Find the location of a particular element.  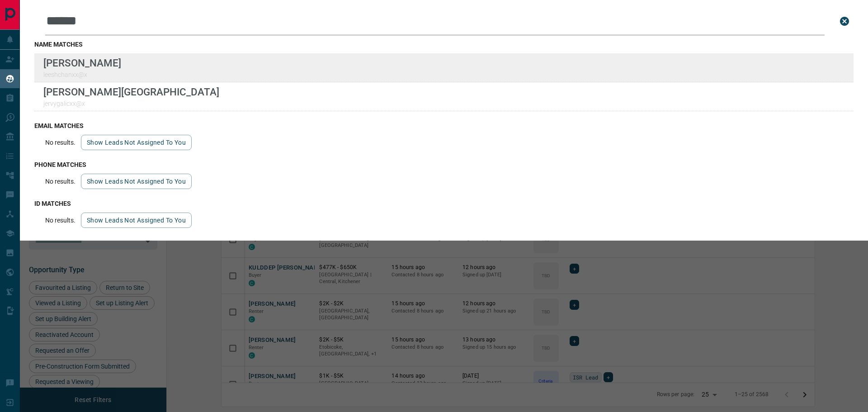

h3: email matches is located at coordinates (444, 126).